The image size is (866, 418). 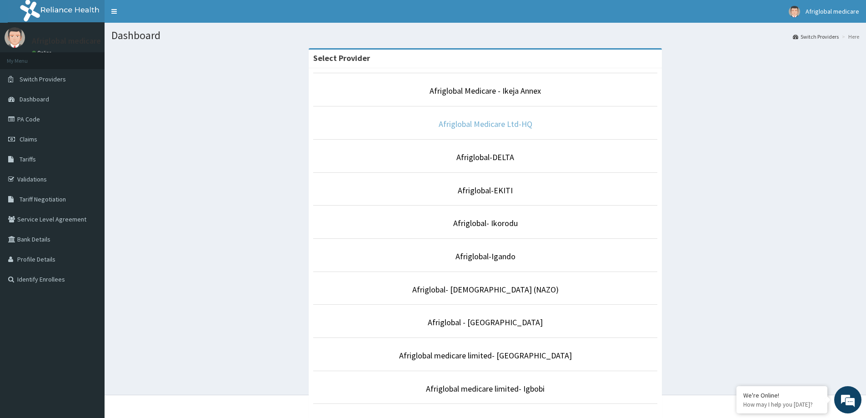 I want to click on a: Afriglobal-DELTA, so click(x=485, y=157).